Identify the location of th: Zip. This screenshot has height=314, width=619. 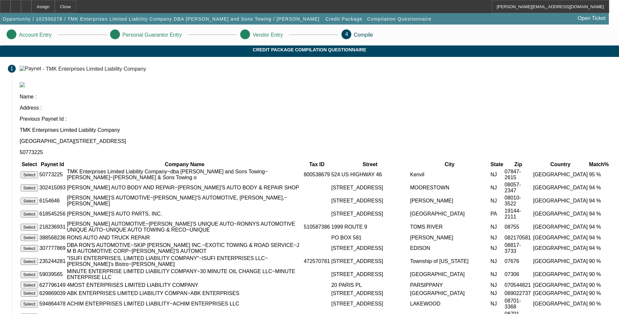
(518, 165).